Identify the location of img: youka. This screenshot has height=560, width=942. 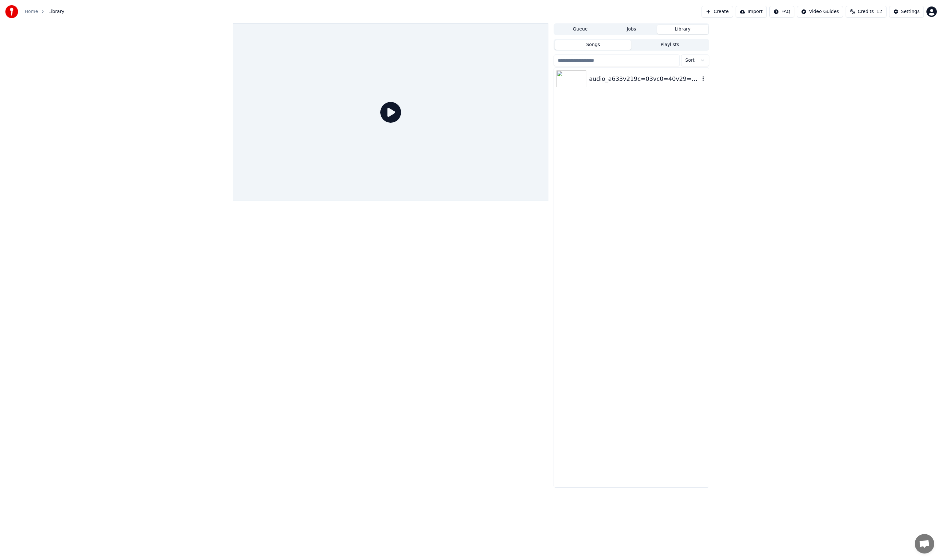
(11, 11).